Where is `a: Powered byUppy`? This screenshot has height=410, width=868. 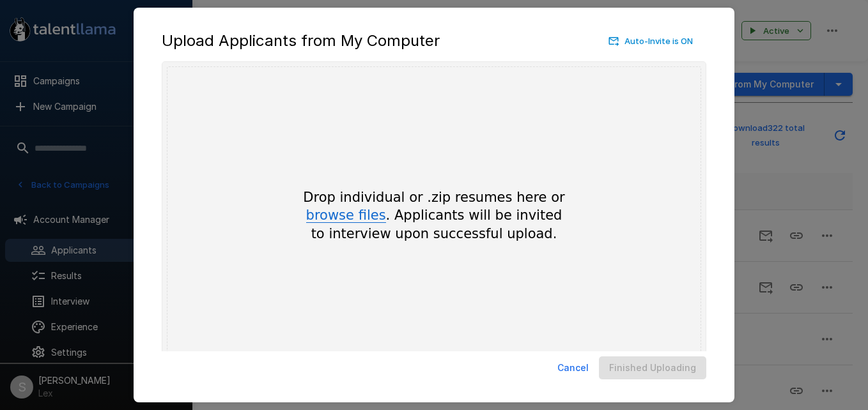 a: Powered byUppy is located at coordinates (434, 355).